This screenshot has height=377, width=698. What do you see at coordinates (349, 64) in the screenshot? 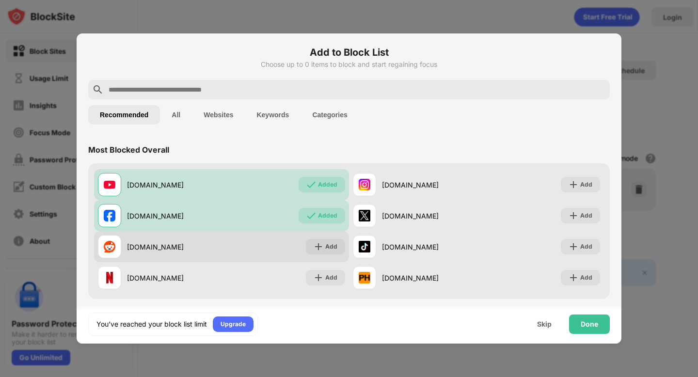
I see `div: Choose up to 0 items to block and start regaining focus` at bounding box center [349, 64].